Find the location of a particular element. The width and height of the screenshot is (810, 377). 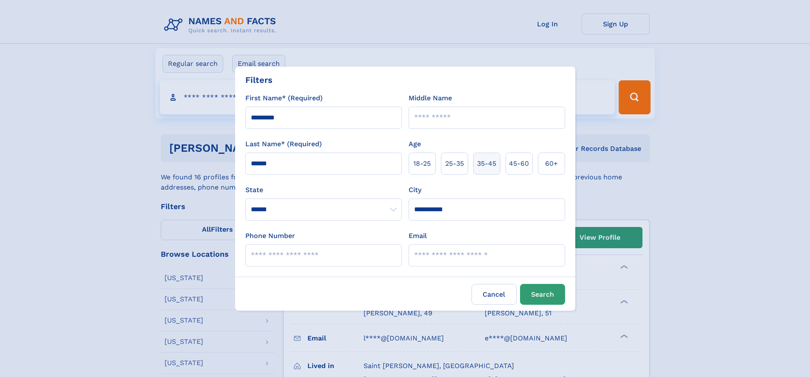

span: 25‑35 is located at coordinates (455, 164).